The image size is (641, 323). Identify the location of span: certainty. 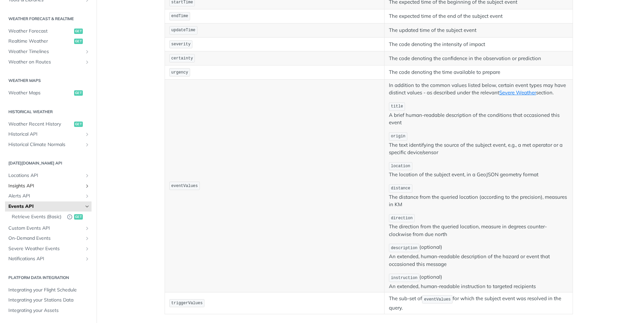
(182, 58).